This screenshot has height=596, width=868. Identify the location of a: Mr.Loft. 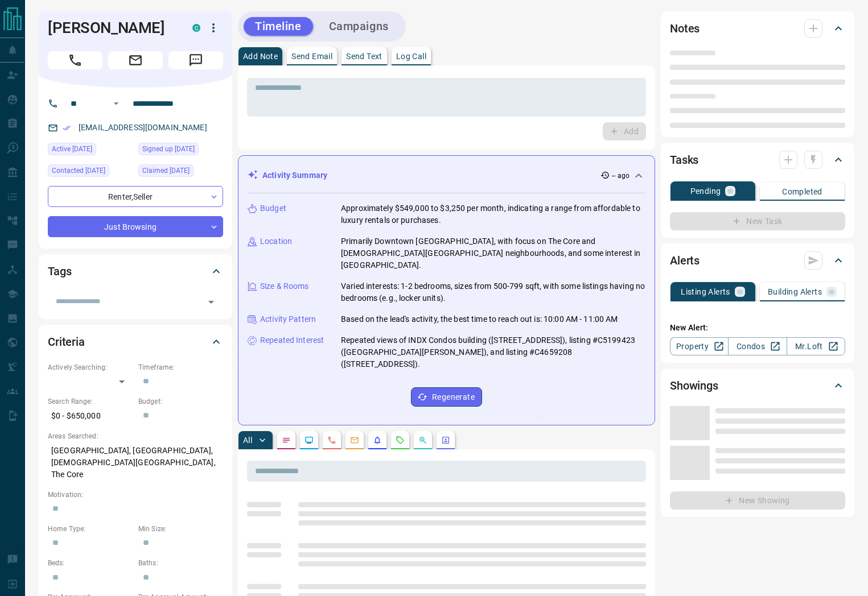
(816, 346).